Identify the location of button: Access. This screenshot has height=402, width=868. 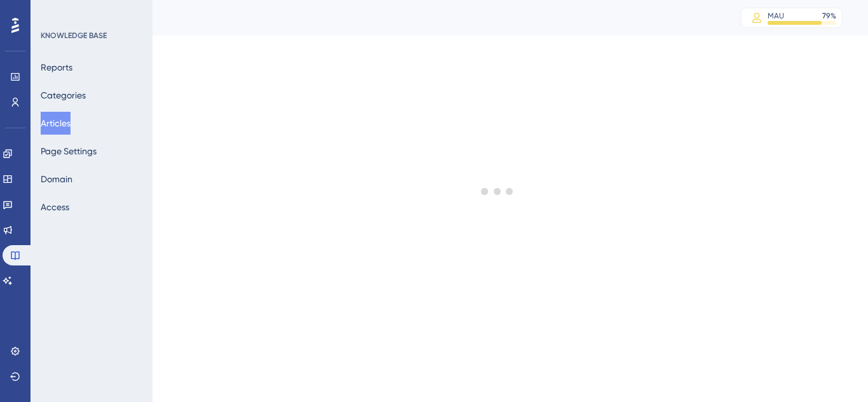
(55, 207).